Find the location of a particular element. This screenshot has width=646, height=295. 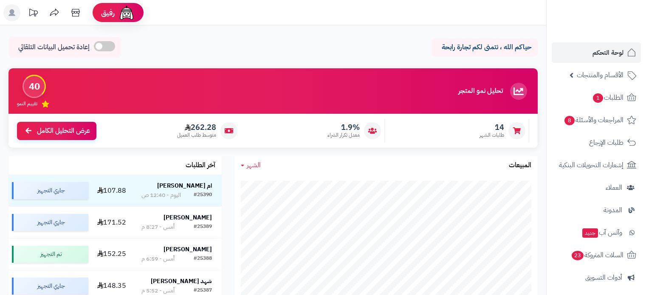

span: 262.28 is located at coordinates (197, 127).